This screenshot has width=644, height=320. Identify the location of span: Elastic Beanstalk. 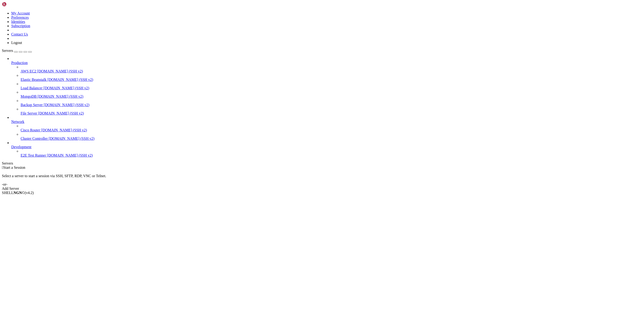
(33, 80).